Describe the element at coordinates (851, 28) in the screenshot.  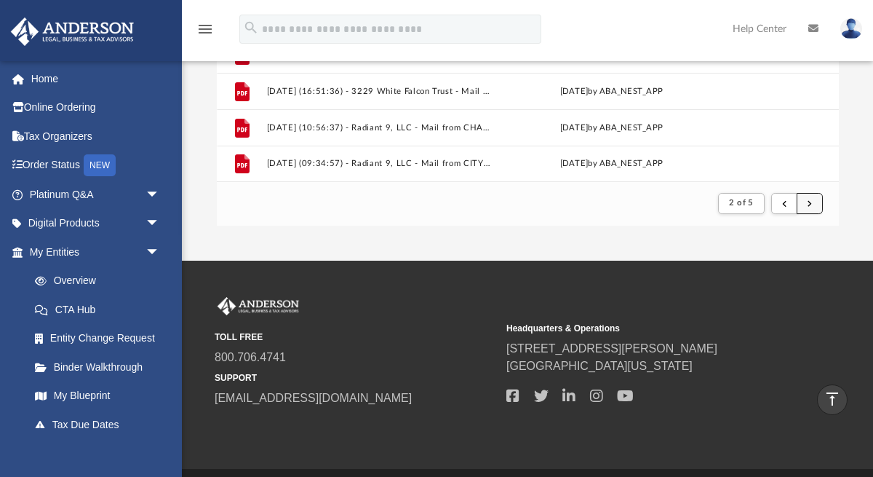
I see `img: User Pic` at that location.